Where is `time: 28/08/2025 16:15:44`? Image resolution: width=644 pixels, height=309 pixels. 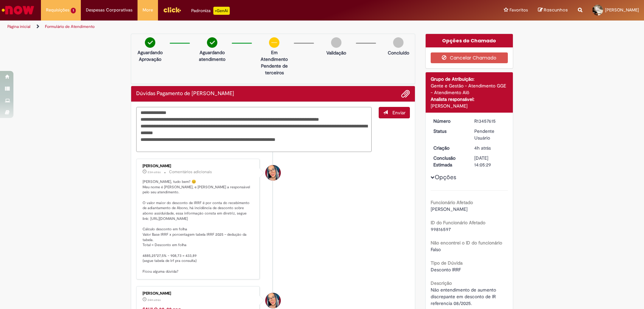 time: 28/08/2025 16:15:44 is located at coordinates (154, 300).